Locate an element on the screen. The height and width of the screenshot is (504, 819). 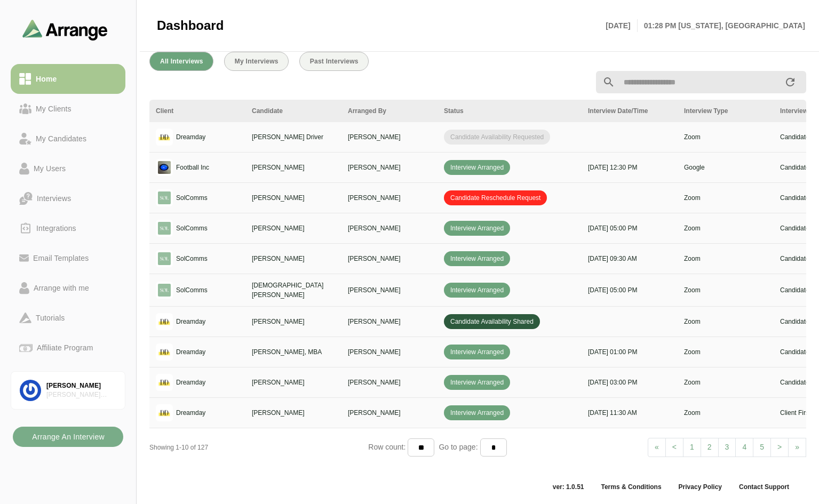
a: My Candidates is located at coordinates (68, 139).